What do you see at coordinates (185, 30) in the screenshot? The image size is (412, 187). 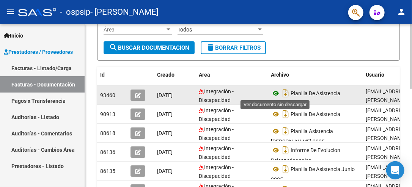 I see `span: Todos` at bounding box center [185, 30].